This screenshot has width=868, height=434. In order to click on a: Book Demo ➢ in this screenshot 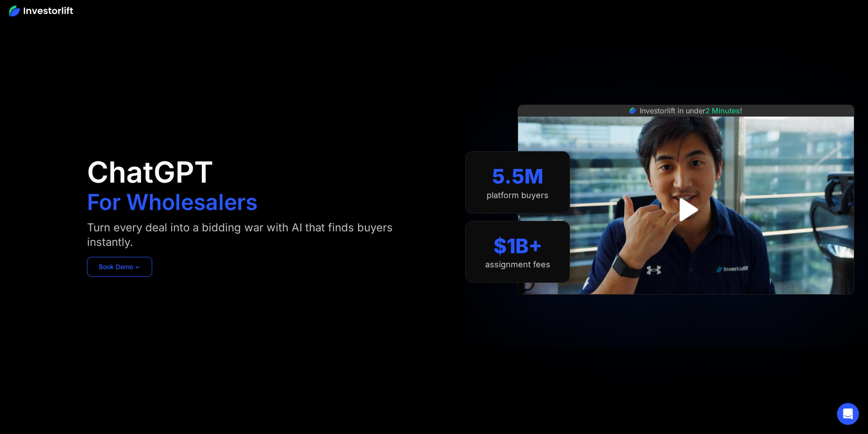, I will do `click(120, 268)`.